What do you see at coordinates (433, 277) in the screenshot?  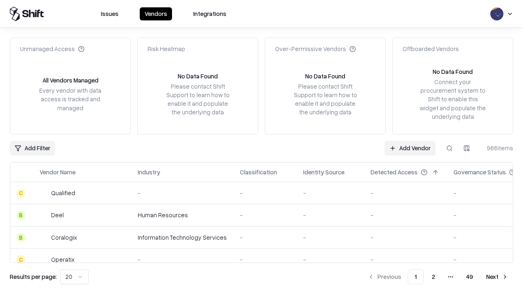 I see `button: 2` at bounding box center [433, 277].